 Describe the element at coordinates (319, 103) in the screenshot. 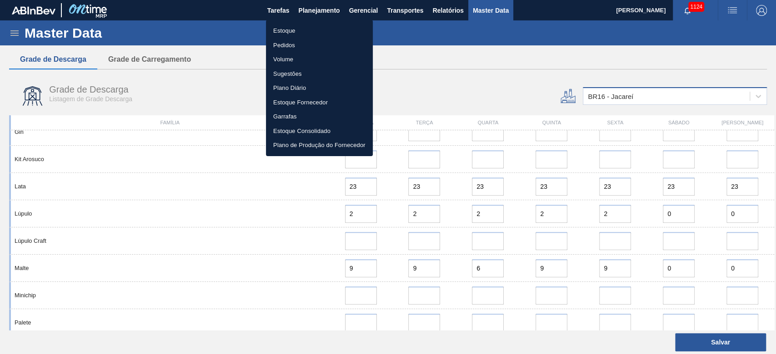

I see `a: Estoque Fornecedor` at that location.